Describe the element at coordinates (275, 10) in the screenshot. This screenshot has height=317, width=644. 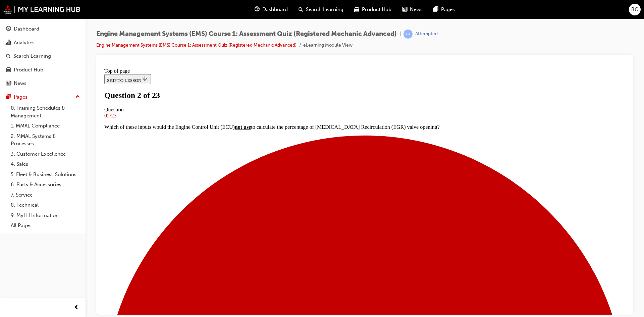
I see `span: Dashboard` at that location.